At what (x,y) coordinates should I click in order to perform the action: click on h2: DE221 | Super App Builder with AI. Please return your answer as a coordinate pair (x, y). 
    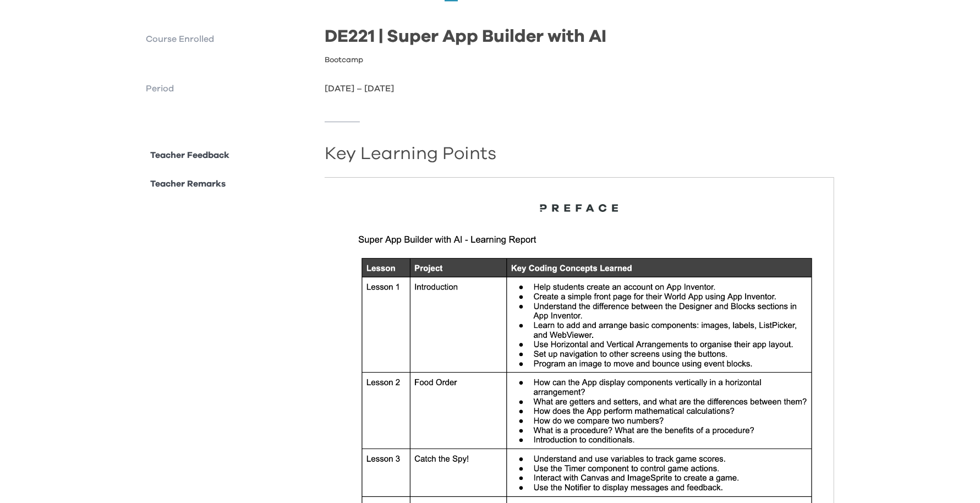
    Looking at the image, I should click on (579, 37).